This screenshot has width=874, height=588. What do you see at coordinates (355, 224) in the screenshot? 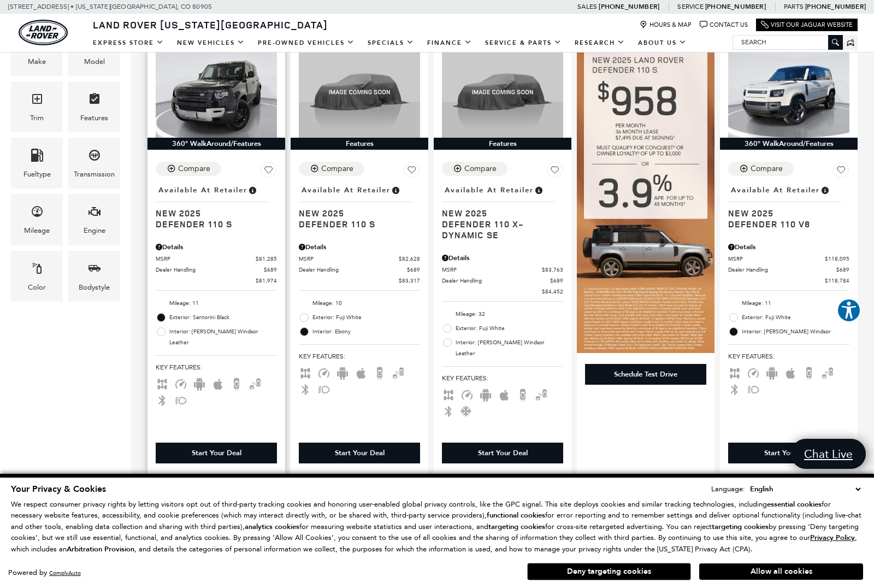
I see `span: Defender 110 S` at bounding box center [355, 224].